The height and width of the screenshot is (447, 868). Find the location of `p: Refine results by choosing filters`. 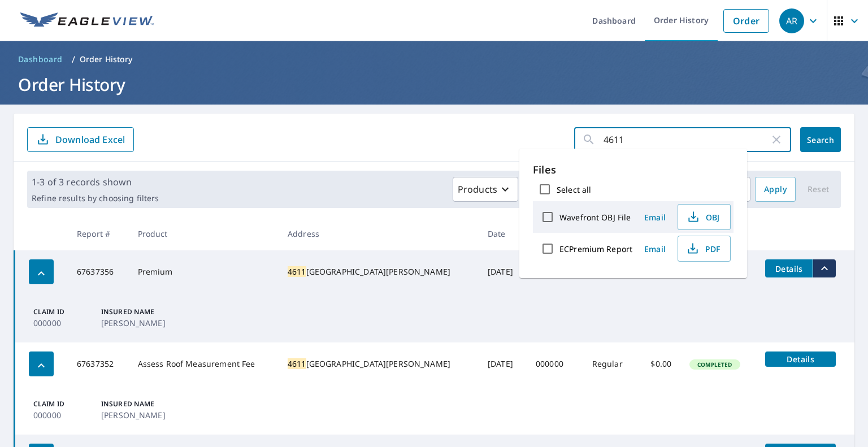

p: Refine results by choosing filters is located at coordinates (95, 198).